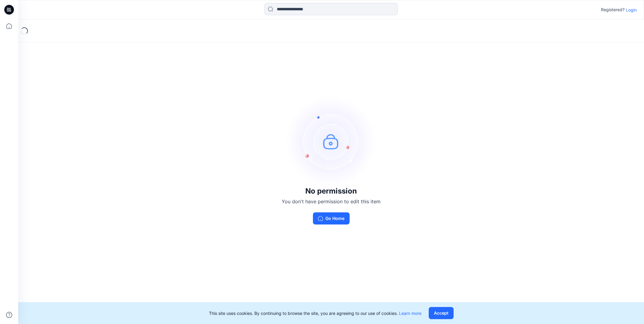 This screenshot has width=644, height=324. What do you see at coordinates (613, 10) in the screenshot?
I see `p: Registered?` at bounding box center [613, 10].